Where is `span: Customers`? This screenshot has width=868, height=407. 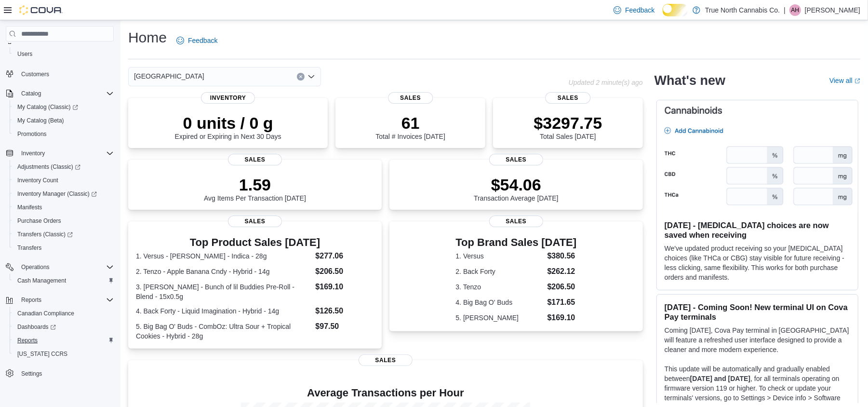
span: Customers is located at coordinates (66, 73).